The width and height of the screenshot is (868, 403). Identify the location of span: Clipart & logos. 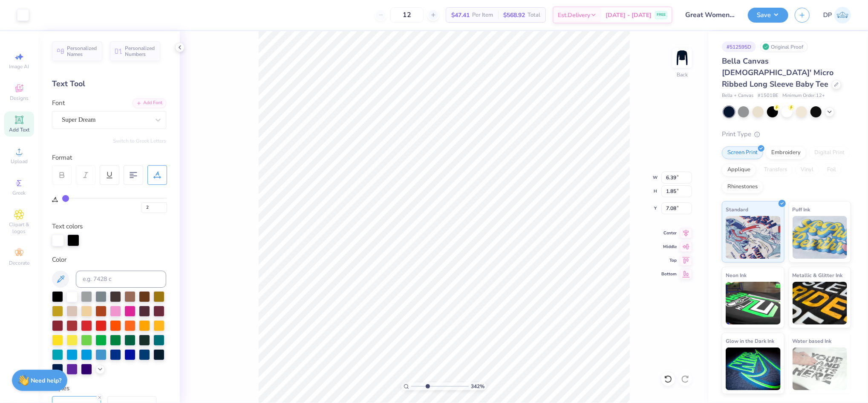
(19, 228).